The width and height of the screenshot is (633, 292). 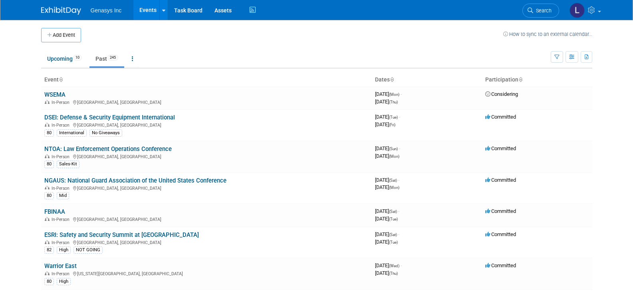 I want to click on span: 10, so click(x=77, y=57).